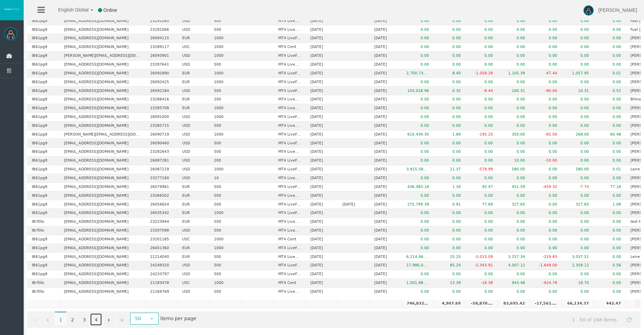  Describe the element at coordinates (578, 74) in the screenshot. I see `td: 1,057.95` at that location.